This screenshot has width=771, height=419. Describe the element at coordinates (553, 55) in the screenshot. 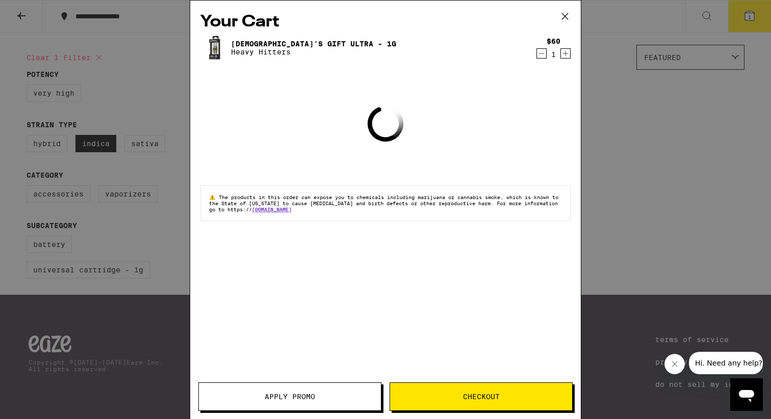

I see `div: 1` at that location.